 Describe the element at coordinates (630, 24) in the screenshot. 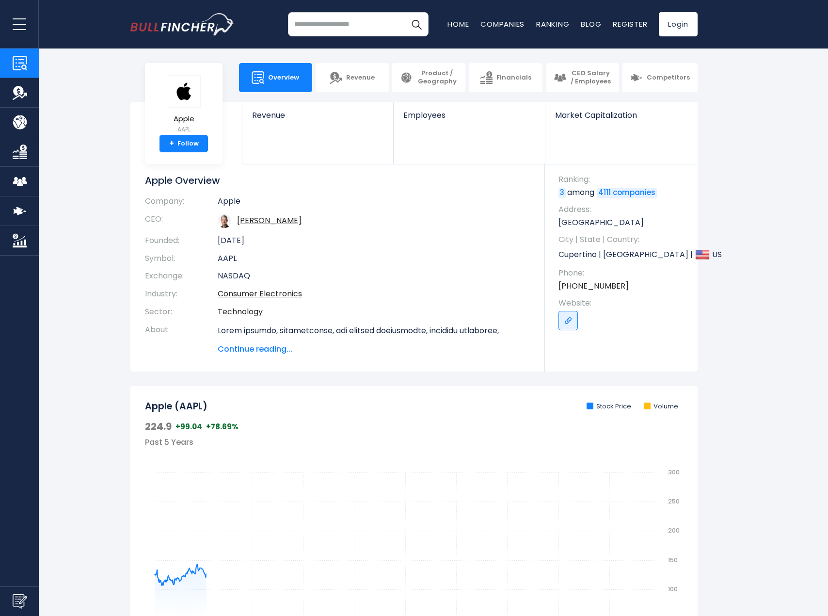

I see `a: Register` at that location.